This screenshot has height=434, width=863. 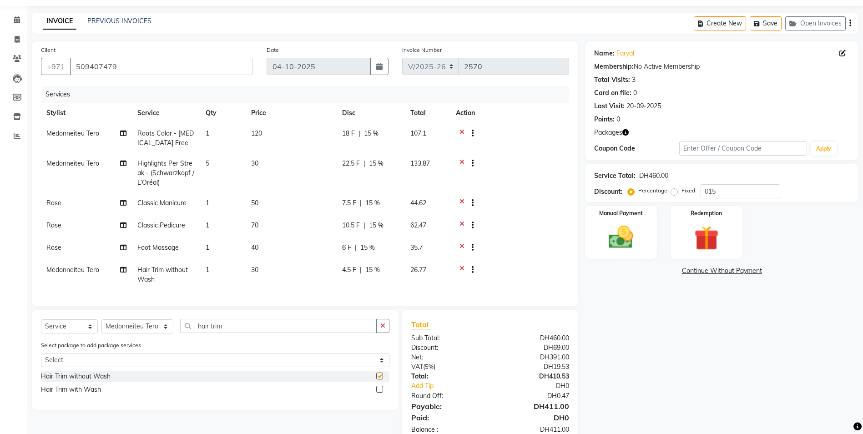 What do you see at coordinates (447, 376) in the screenshot?
I see `div: Total:` at bounding box center [447, 376].